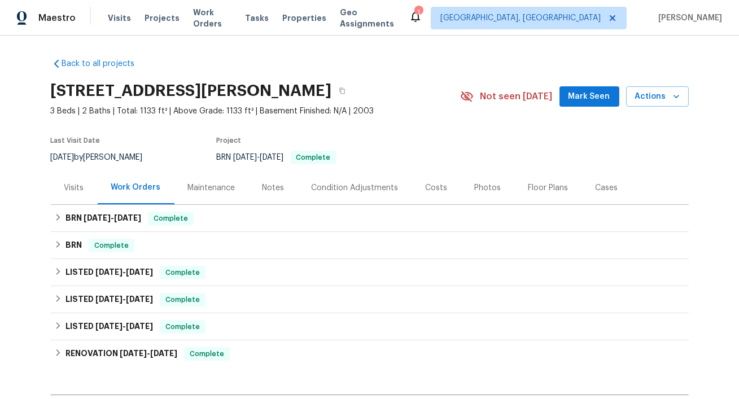 This screenshot has width=739, height=399. I want to click on span: Maestro, so click(57, 18).